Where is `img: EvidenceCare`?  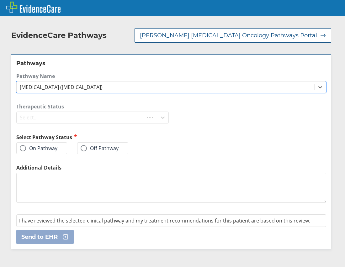
img: EvidenceCare is located at coordinates (33, 7).